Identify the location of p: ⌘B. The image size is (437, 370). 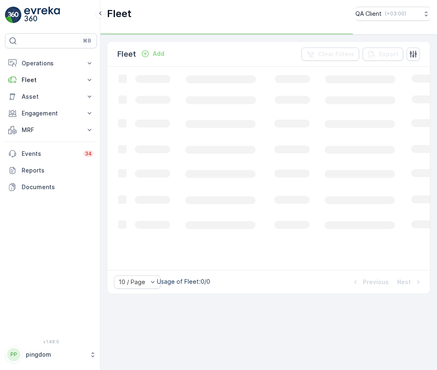
(87, 41).